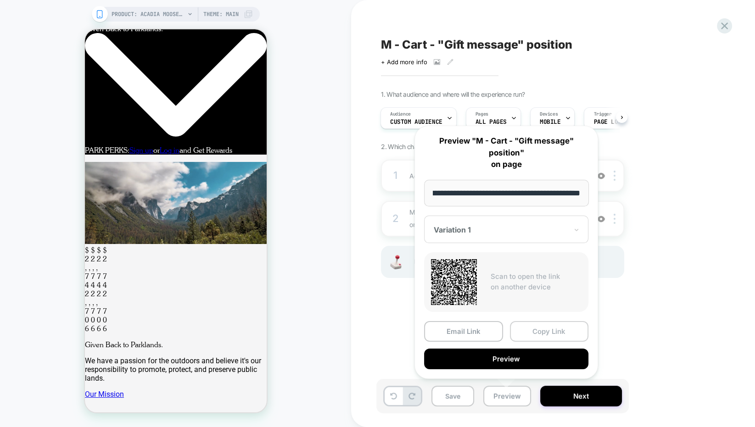 This screenshot has height=427, width=755. Describe the element at coordinates (441, 146) in the screenshot. I see `span: 2. Which changes the experience contains?` at that location.